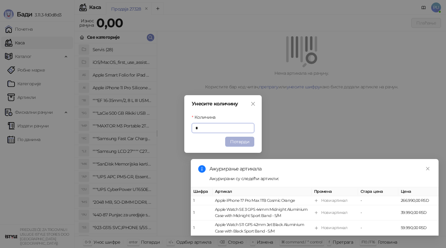 This screenshot has width=446, height=248. Describe the element at coordinates (253, 104) in the screenshot. I see `button: Close` at that location.